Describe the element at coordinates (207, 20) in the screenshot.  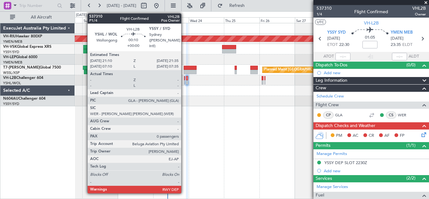
I see `div: Wed 24` at that location.